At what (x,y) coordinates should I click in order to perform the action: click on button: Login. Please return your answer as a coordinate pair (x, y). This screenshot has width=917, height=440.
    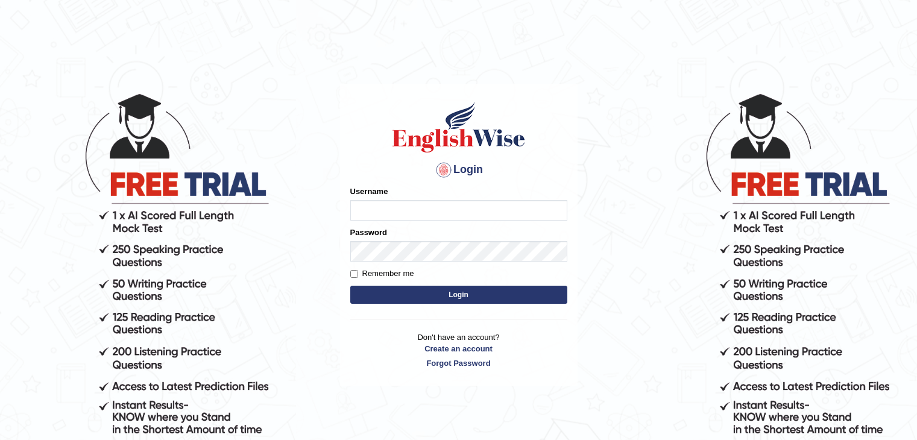
    Looking at the image, I should click on (459, 295).